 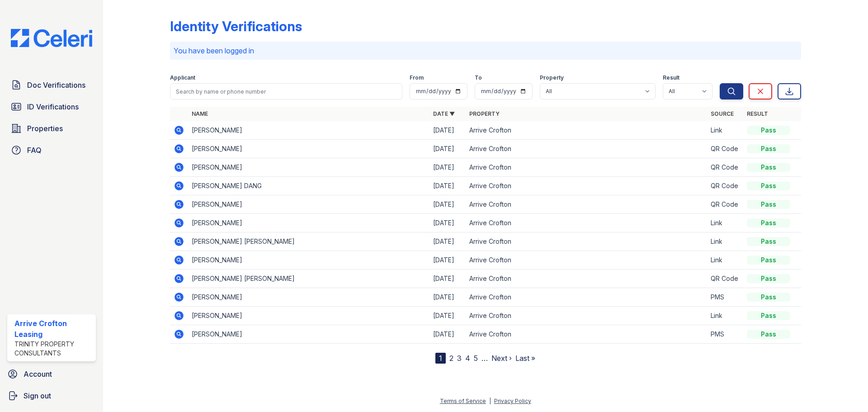 I want to click on a: 2, so click(x=451, y=358).